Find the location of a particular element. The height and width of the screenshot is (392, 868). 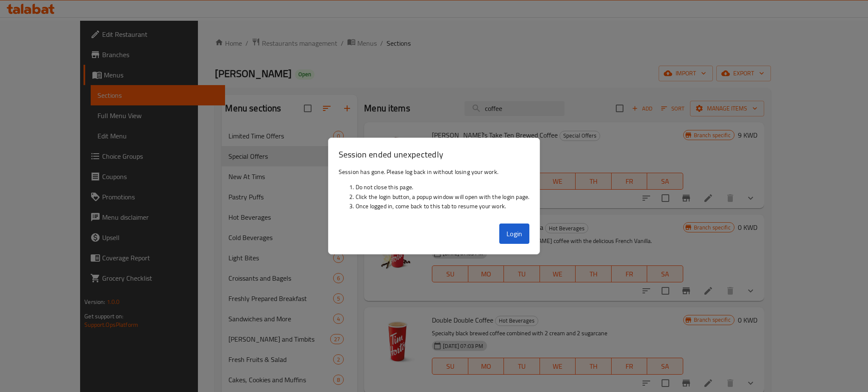

h3: Session ended unexpectedly is located at coordinates (434, 154).